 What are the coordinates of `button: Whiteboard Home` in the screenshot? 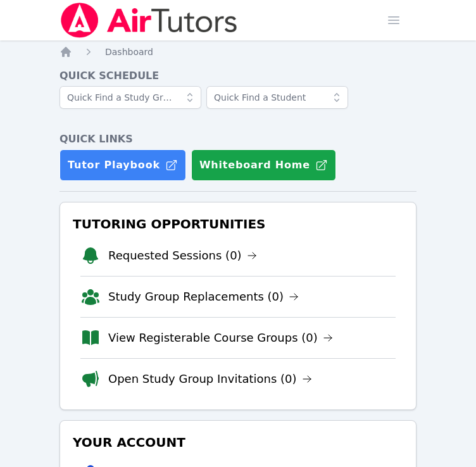 It's located at (264, 165).